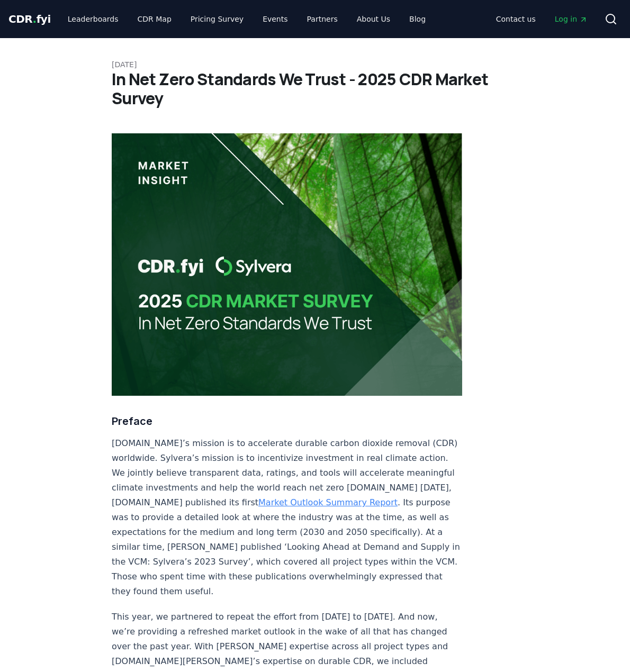 Image resolution: width=630 pixels, height=672 pixels. What do you see at coordinates (275, 19) in the screenshot?
I see `a: Events` at bounding box center [275, 19].